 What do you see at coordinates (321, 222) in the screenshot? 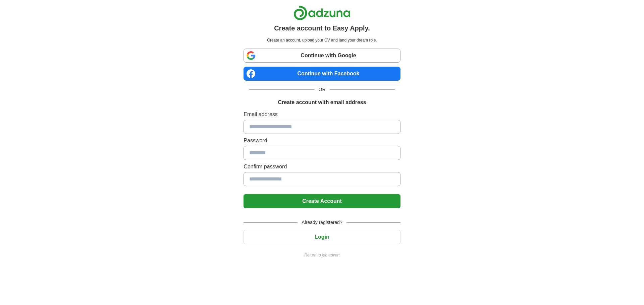
I see `span: Already registered?` at bounding box center [321, 222].